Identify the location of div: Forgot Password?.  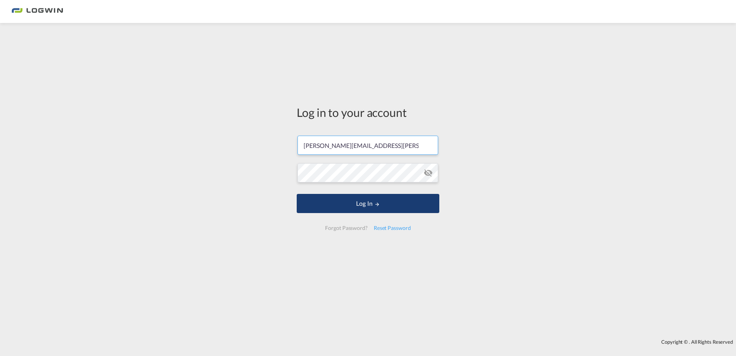
(346, 228).